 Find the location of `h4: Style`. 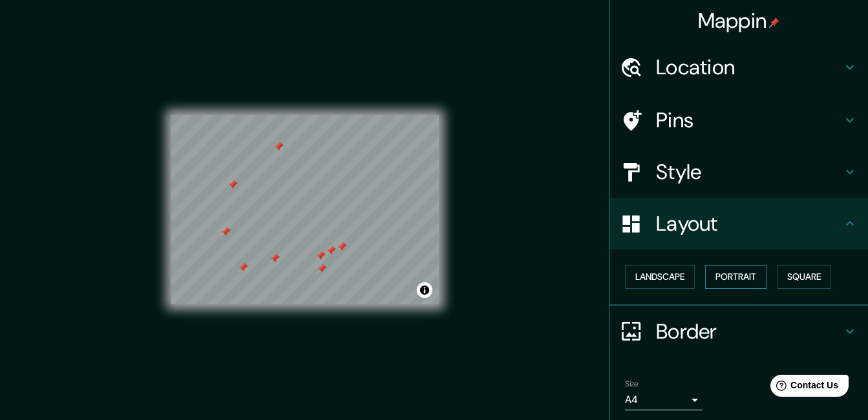

h4: Style is located at coordinates (749, 172).